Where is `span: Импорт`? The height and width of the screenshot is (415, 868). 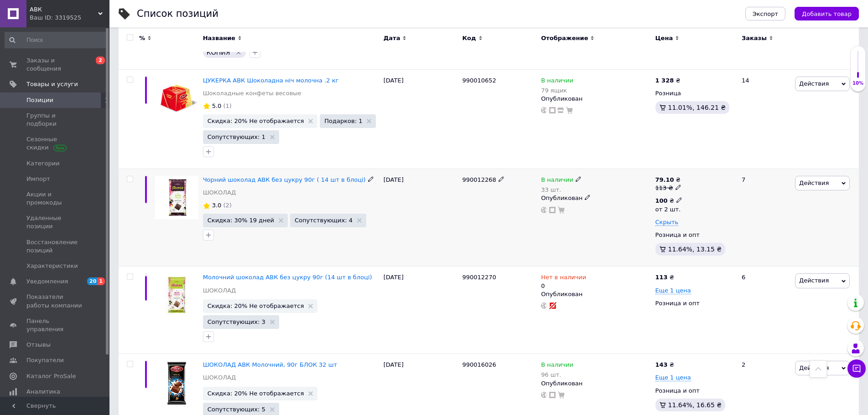 span: Импорт is located at coordinates (39, 179).